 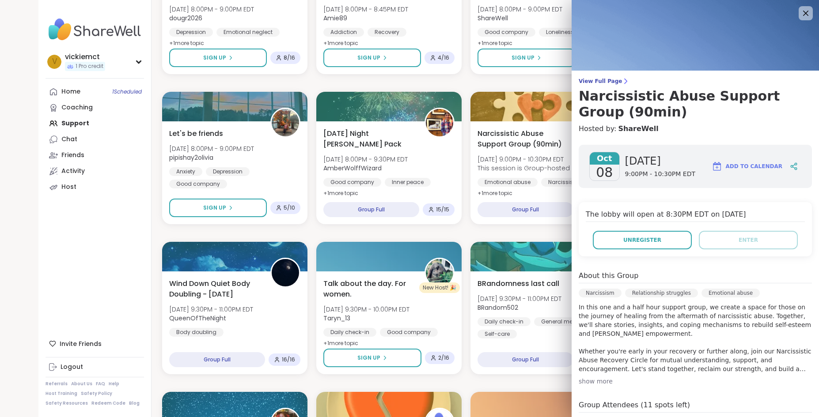 What do you see at coordinates (95, 30) in the screenshot?
I see `img: ShareWell Nav Logo` at bounding box center [95, 30].